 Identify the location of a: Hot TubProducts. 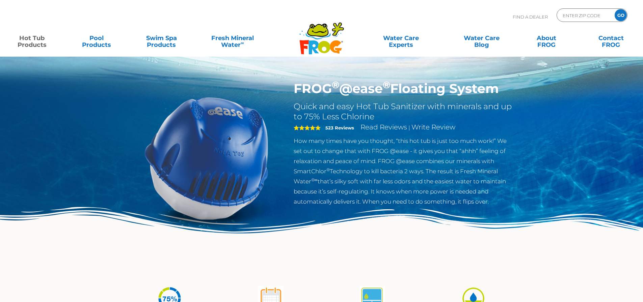
(32, 38).